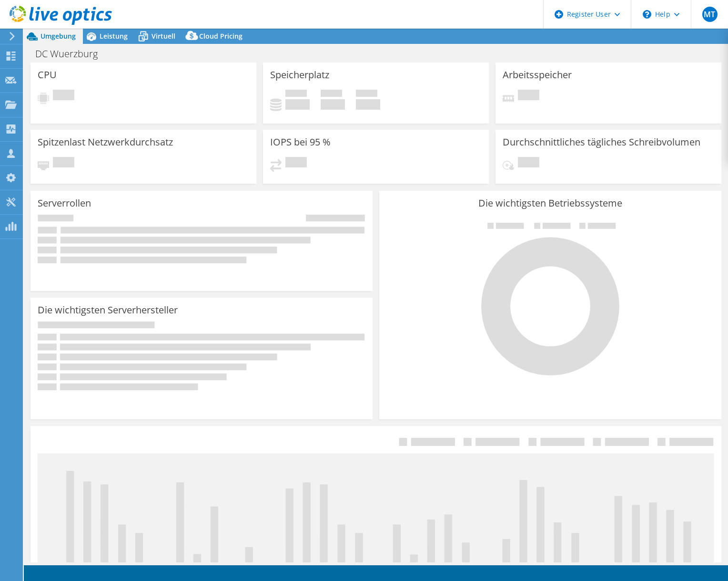 The height and width of the screenshot is (581, 728). What do you see at coordinates (47, 75) in the screenshot?
I see `h3: CPU` at bounding box center [47, 75].